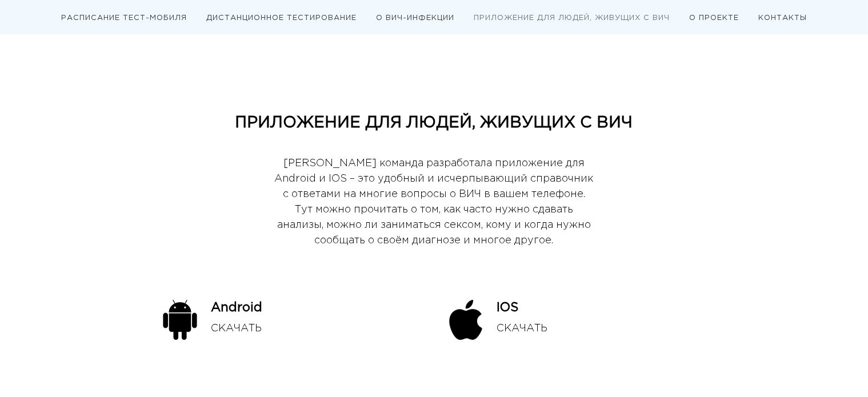  Describe the element at coordinates (571, 18) in the screenshot. I see `a: ПРИЛОЖЕНИЕ ДЛЯ ЛЮДЕЙ, ЖИВУЩИХ С ВИЧ` at that location.